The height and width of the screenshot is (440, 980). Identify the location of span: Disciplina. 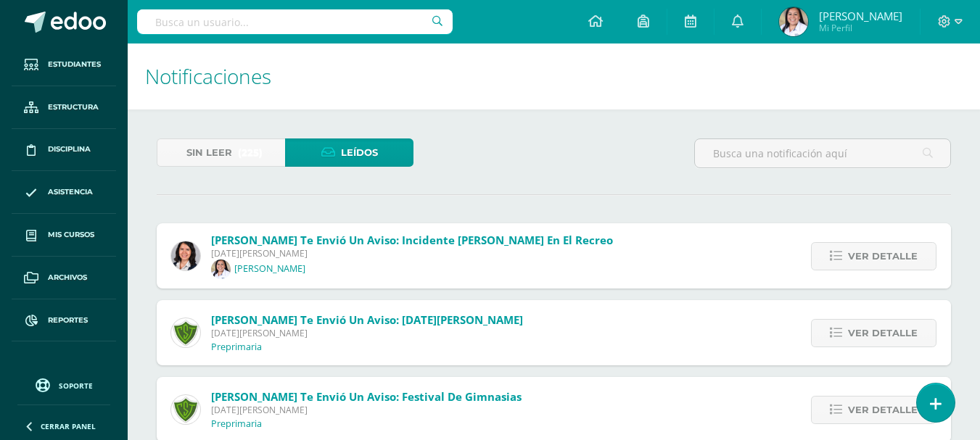
(69, 149).